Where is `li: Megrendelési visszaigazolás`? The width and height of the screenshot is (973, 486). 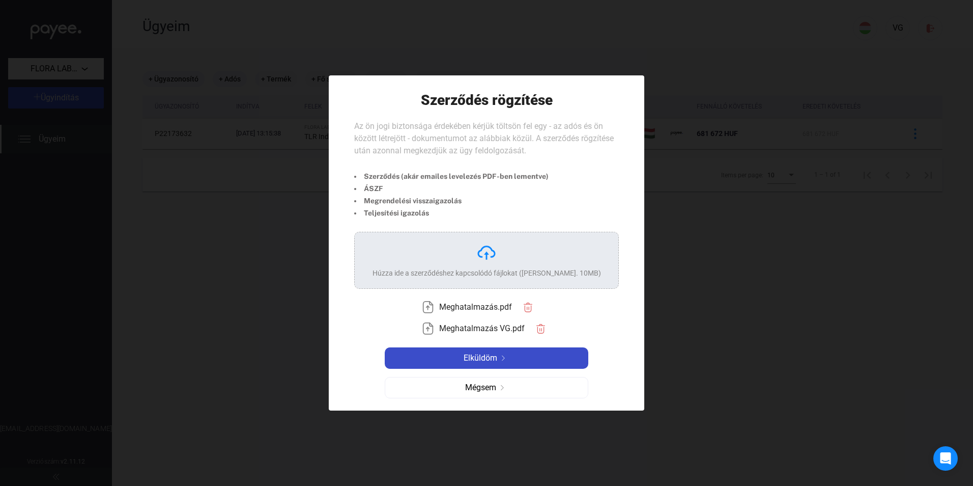
li: Megrendelési visszaigazolás is located at coordinates (451, 201).